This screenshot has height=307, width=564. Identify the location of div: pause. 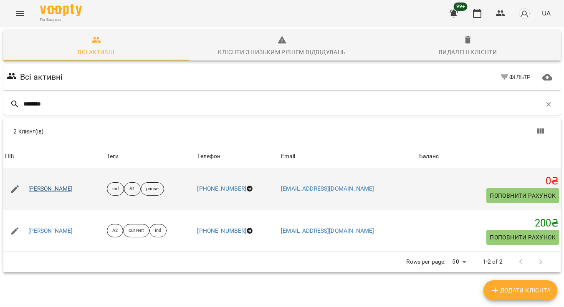
(152, 189).